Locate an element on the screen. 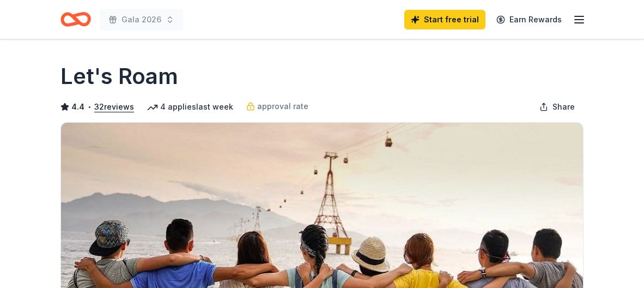 This screenshot has height=288, width=644. button: Share is located at coordinates (557, 107).